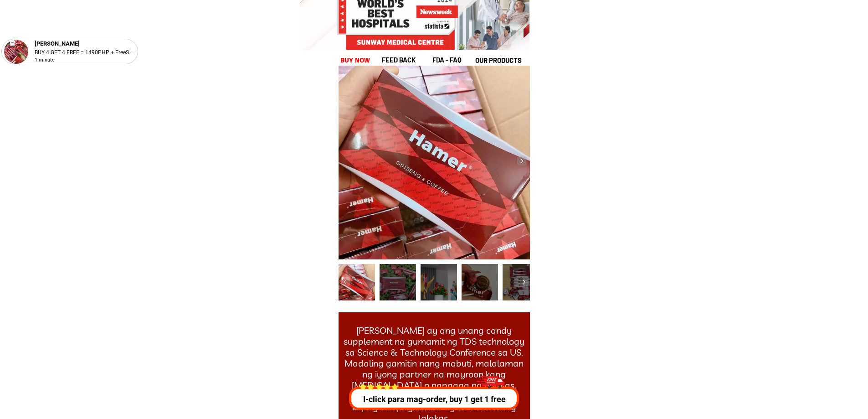  What do you see at coordinates (502, 60) in the screenshot?
I see `h1: our products` at bounding box center [502, 60].